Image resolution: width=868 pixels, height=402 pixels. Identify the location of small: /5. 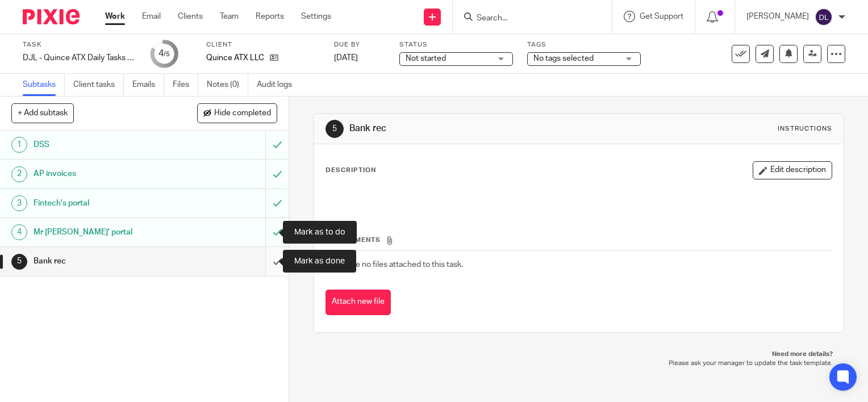
(166, 54).